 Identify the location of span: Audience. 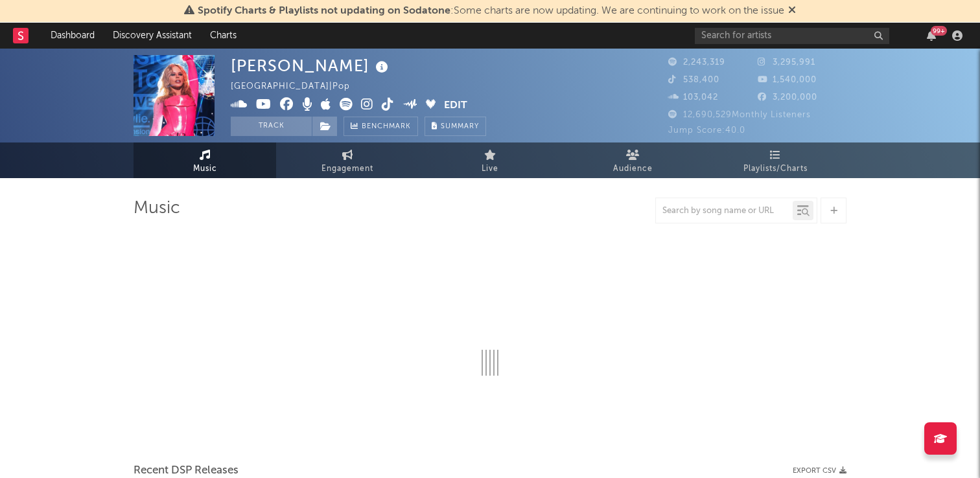
(632, 169).